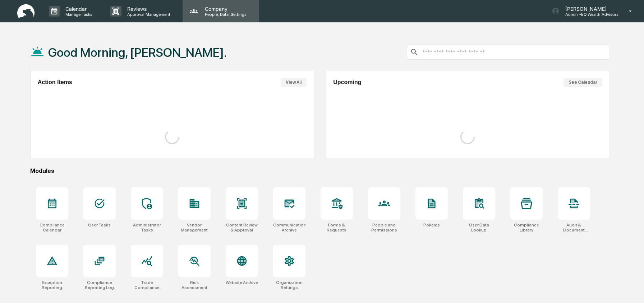 This screenshot has height=303, width=644. I want to click on div: Risk Assessment, so click(195, 285).